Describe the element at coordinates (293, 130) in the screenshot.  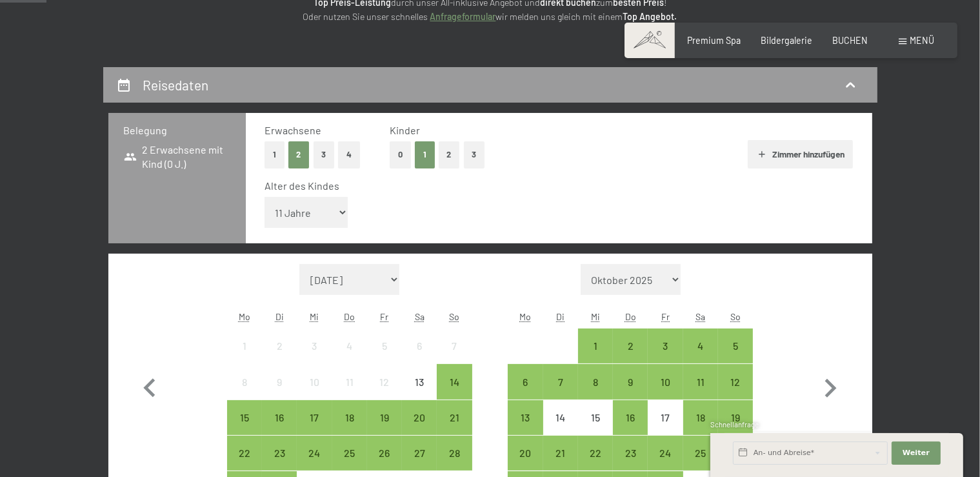
I see `span: Erwachsene` at that location.